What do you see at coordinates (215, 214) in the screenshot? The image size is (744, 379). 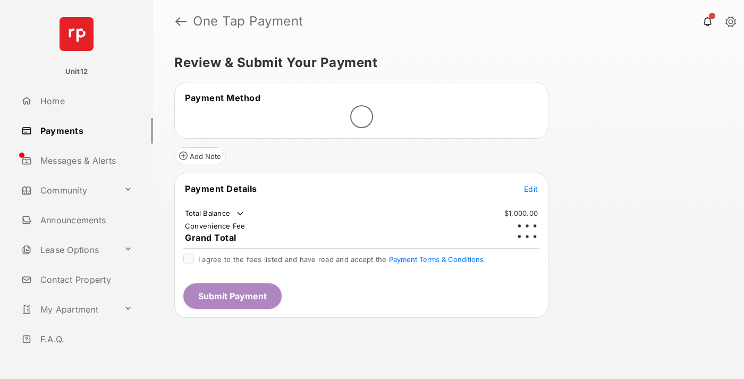 I see `td: Total Balance` at bounding box center [215, 214].